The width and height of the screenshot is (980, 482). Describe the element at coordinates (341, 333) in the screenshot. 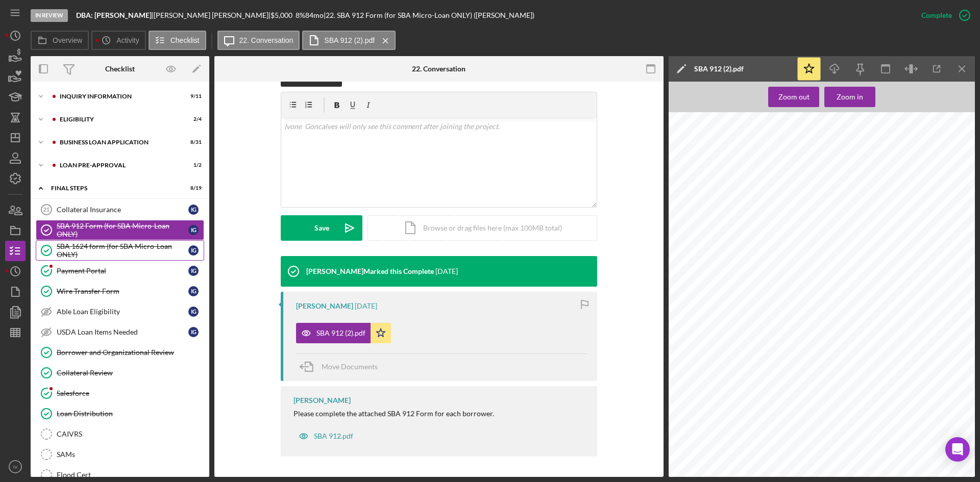

I see `div: SBA 912 (2).pdf` at that location.